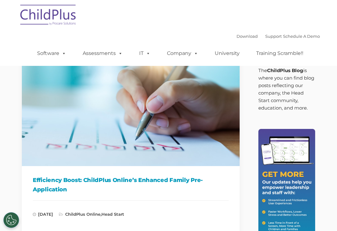  Describe the element at coordinates (285, 70) in the screenshot. I see `strong: ChildPlus Blog` at that location.